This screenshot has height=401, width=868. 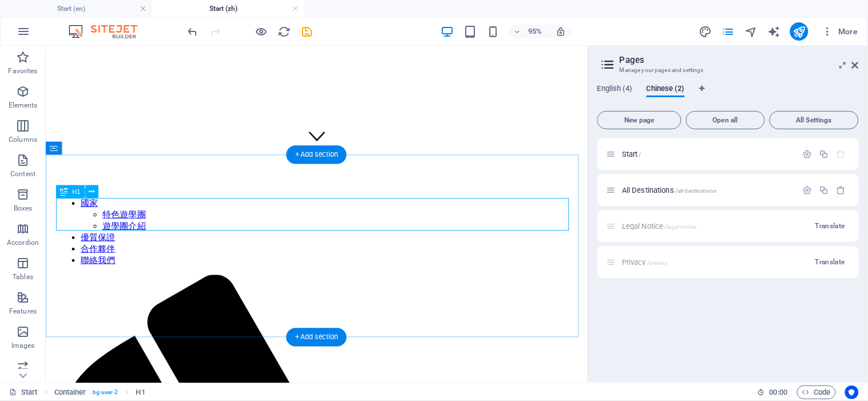 What do you see at coordinates (728, 32) in the screenshot?
I see `i: Pages (Ctrl+Alt+S)` at bounding box center [728, 32].